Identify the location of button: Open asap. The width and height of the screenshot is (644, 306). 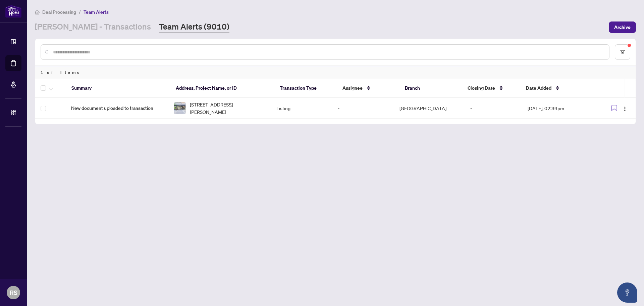
(627, 292).